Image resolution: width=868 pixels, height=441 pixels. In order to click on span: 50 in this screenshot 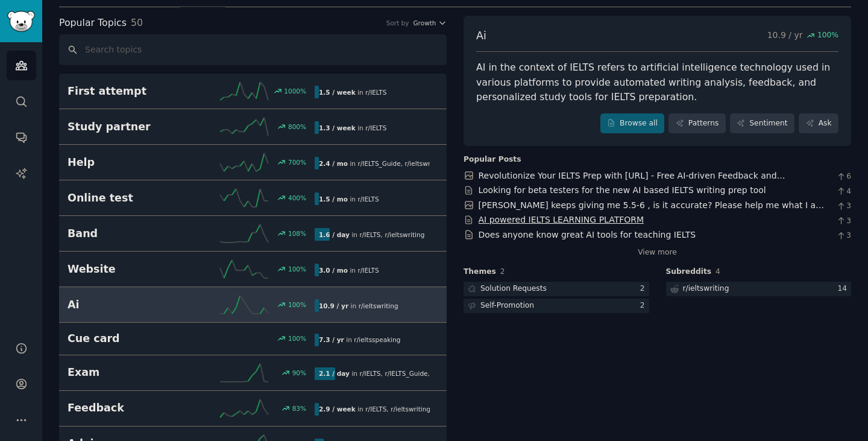, I will do `click(137, 22)`.